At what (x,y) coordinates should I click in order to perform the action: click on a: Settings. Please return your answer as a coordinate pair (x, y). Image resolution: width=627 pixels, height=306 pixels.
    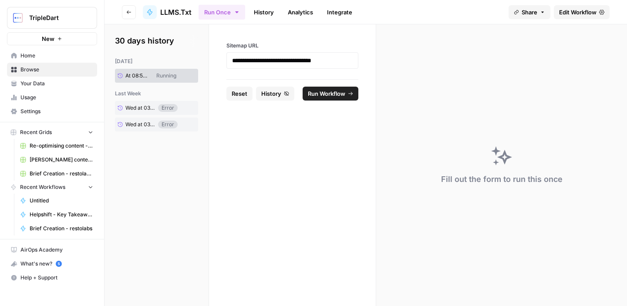
    Looking at the image, I should click on (52, 111).